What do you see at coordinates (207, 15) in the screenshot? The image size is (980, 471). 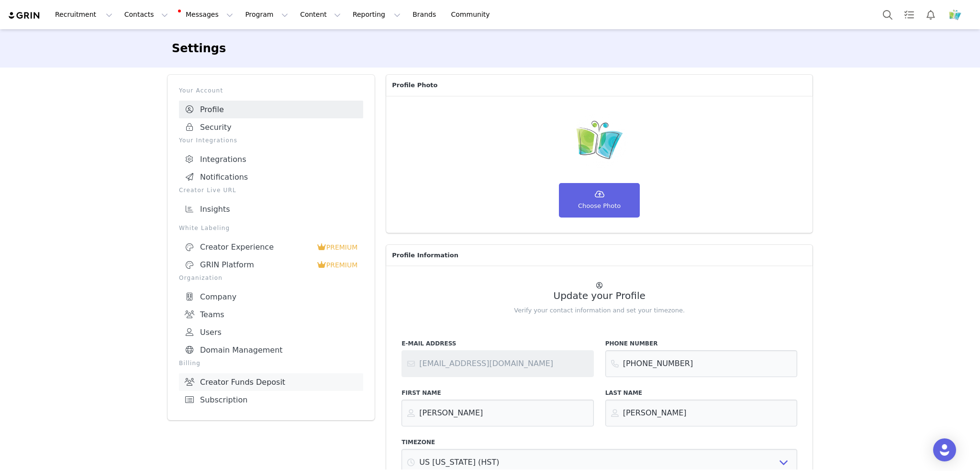 I see `button: Messages` at bounding box center [207, 15].